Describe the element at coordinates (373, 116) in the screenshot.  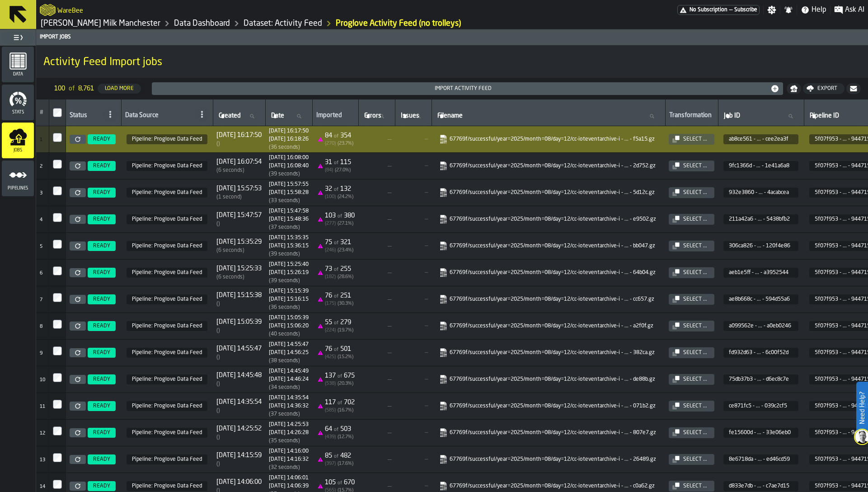
I see `span: label` at that location.